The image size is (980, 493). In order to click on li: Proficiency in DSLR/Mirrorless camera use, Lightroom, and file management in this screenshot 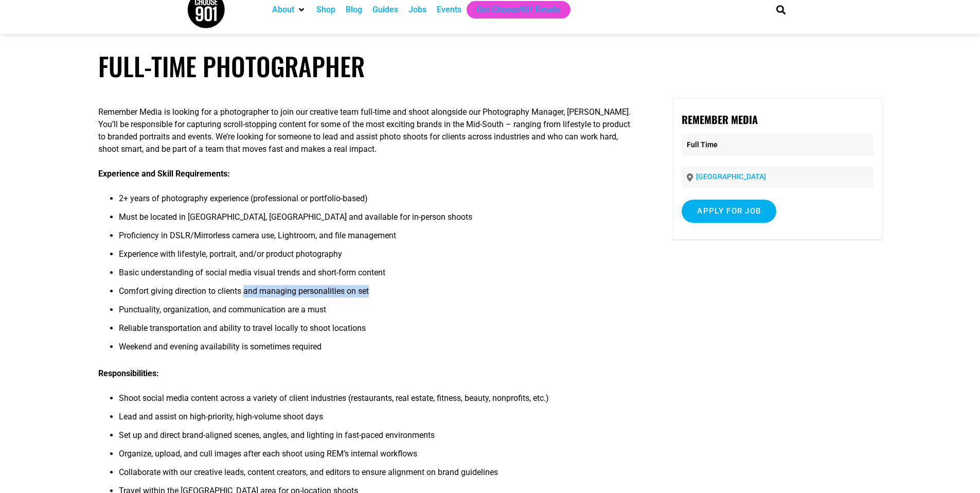, I will do `click(377, 239)`.